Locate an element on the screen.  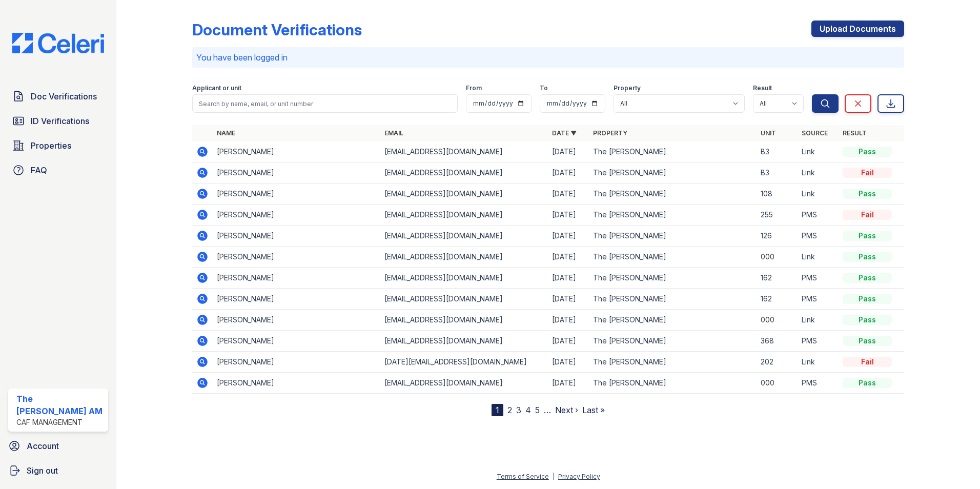
a: Email is located at coordinates (394, 133).